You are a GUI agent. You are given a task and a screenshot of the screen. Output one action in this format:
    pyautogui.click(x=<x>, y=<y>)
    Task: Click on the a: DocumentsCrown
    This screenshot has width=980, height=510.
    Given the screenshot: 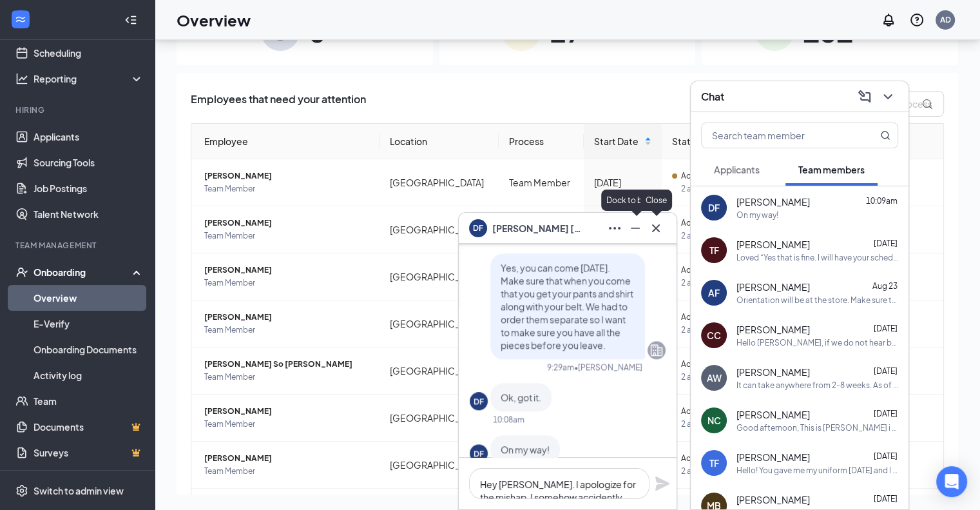 What is the action you would take?
    pyautogui.click(x=88, y=427)
    